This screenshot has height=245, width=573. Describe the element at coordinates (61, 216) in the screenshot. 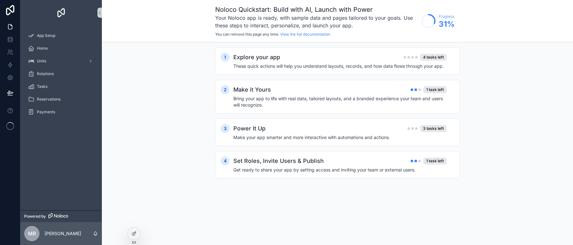

I see `a: Powered by` at that location.